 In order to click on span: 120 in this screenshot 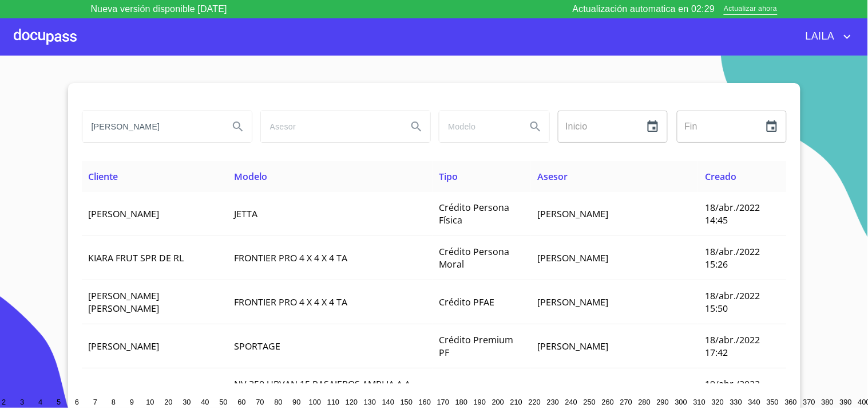, I will do `click(351, 402)`.